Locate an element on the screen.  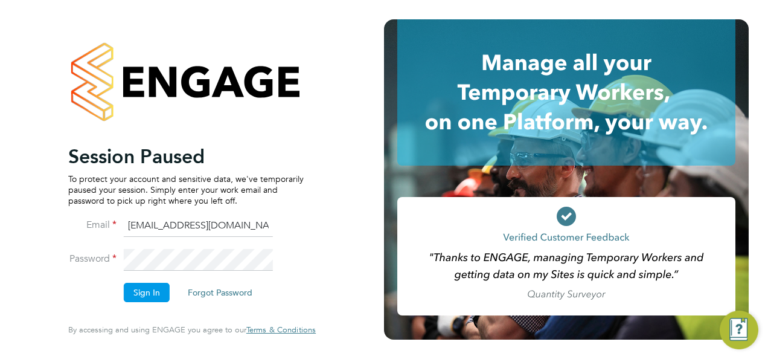
button: Forgot Password is located at coordinates (220, 292).